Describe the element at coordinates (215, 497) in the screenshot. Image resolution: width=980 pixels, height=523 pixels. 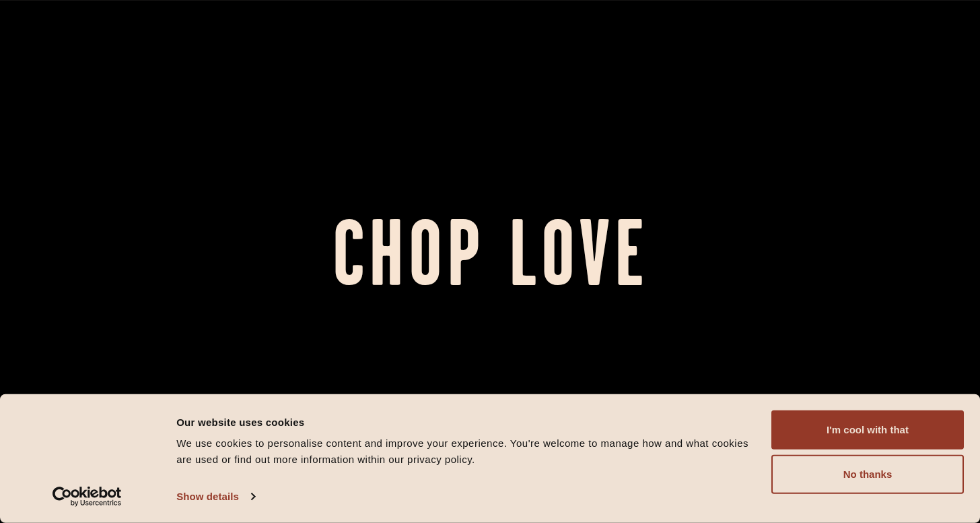
I see `a: Show details` at that location.